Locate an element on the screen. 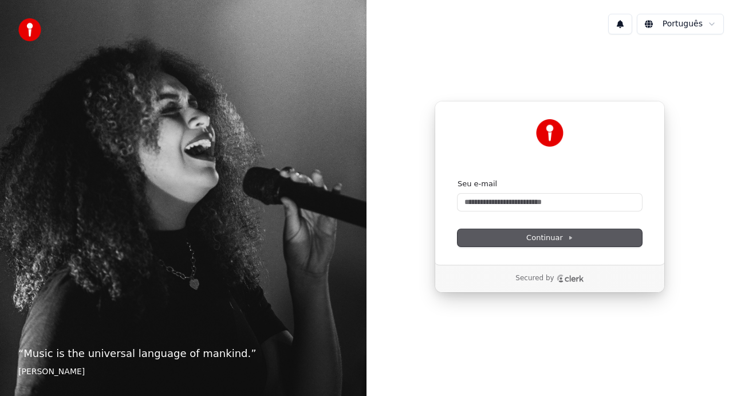 The image size is (733, 396). p: Secured by is located at coordinates (534, 278).